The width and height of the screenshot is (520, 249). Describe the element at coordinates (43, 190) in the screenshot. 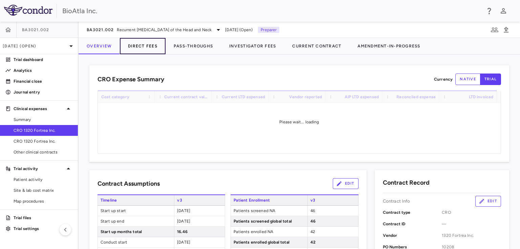

I see `span: Site & lab cost matrix` at that location.